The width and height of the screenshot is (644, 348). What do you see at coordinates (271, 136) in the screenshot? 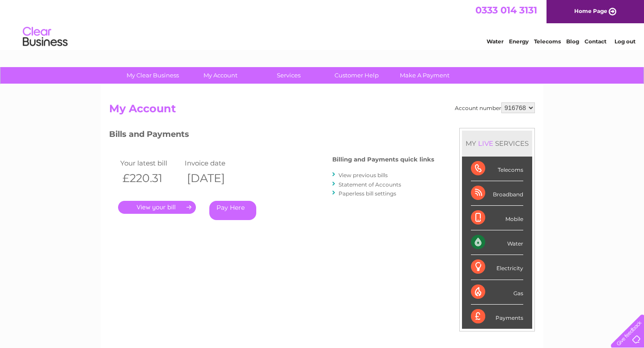
I see `h3: Bills and Payments` at bounding box center [271, 136].